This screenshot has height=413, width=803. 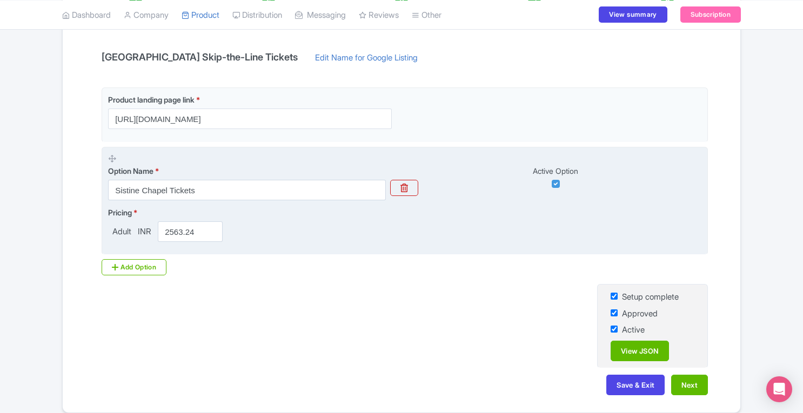 What do you see at coordinates (366, 61) in the screenshot?
I see `a: Edit Name for Google Listing` at bounding box center [366, 61].